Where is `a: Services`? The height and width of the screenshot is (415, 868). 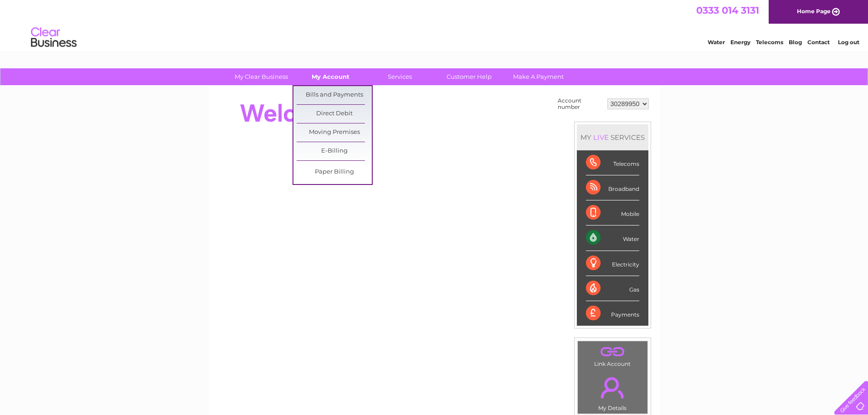
a: Services is located at coordinates (400, 76).